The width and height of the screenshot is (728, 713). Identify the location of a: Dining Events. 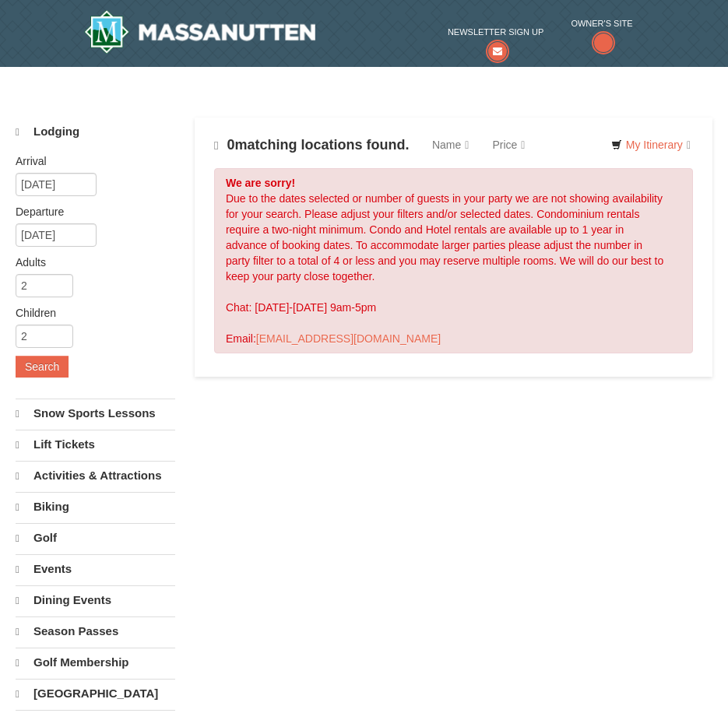
(95, 601).